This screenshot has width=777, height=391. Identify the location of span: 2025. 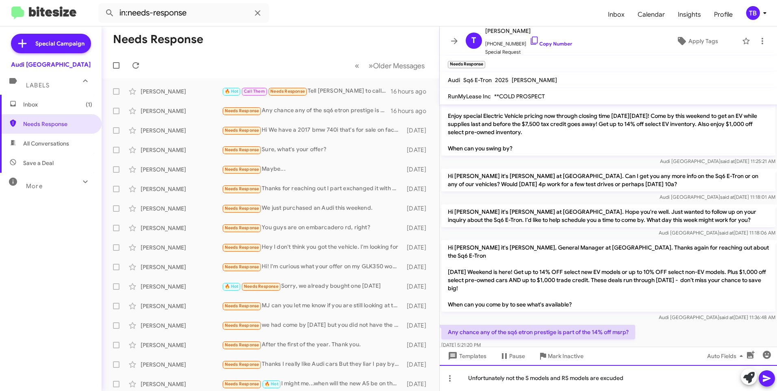
(502, 80).